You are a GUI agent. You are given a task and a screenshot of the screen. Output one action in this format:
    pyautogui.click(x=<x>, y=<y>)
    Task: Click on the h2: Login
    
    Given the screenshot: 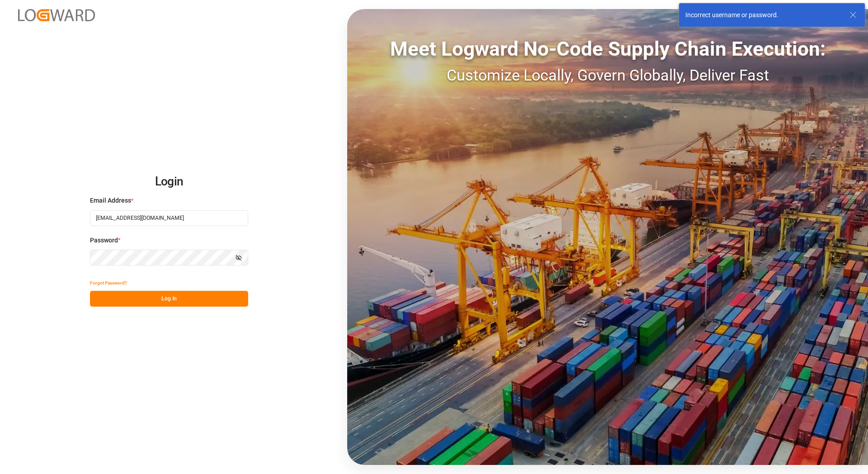 What is the action you would take?
    pyautogui.click(x=169, y=182)
    